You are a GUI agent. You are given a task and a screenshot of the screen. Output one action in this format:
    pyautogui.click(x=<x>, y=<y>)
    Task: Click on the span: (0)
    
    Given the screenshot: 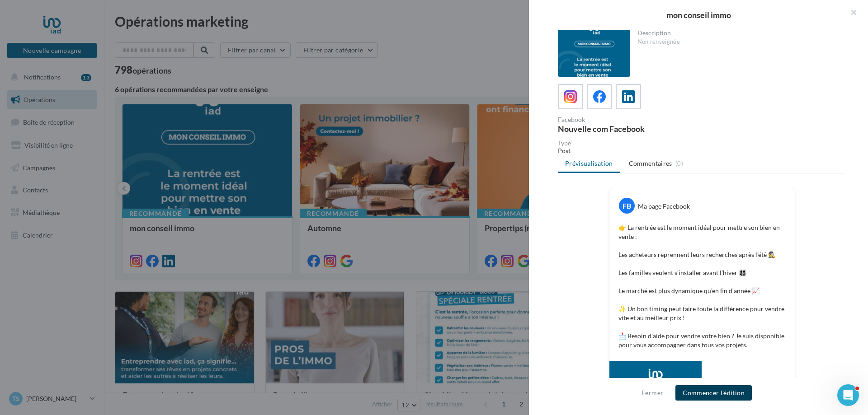 What is the action you would take?
    pyautogui.click(x=679, y=164)
    